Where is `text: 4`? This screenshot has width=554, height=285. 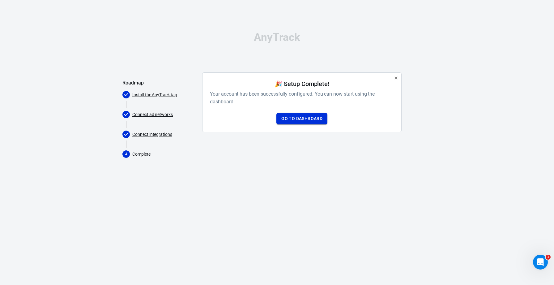
text: 4 is located at coordinates (126, 154).